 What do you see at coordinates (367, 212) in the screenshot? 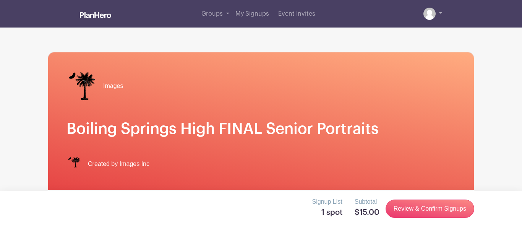
I see `h5: $15.00` at bounding box center [367, 212].